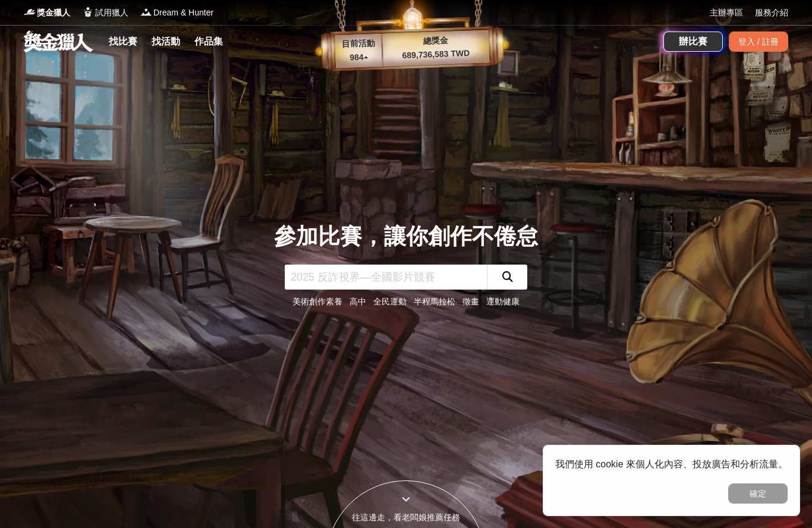  What do you see at coordinates (759, 41) in the screenshot?
I see `div: 登入 / 註冊` at bounding box center [759, 41].